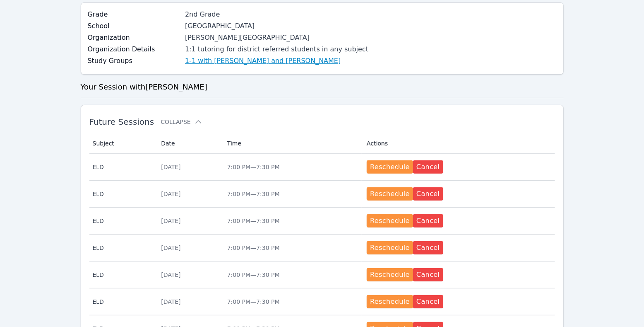  What do you see at coordinates (123, 144) in the screenshot?
I see `th: Subject` at bounding box center [123, 144].